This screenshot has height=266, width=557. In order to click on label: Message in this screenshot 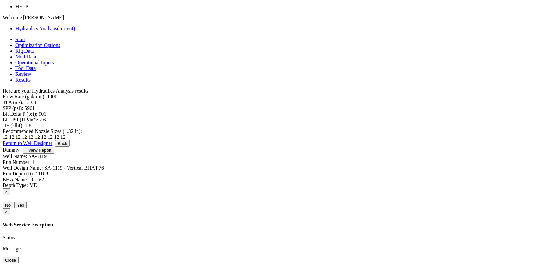, I will do `click(12, 248)`.